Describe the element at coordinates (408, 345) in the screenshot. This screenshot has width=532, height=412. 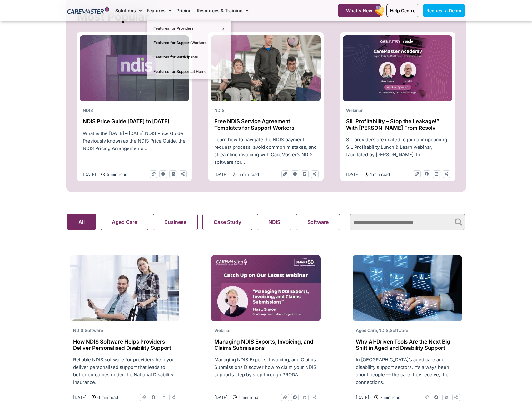
I see `h2: Why AI-Driven Tools Are the Next Big Shift in Aged and Disability Support` at that location.